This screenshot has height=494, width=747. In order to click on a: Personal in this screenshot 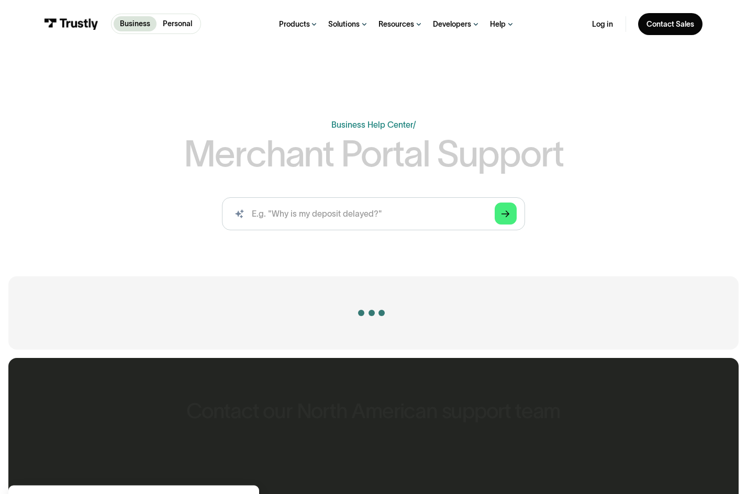, I will do `click(177, 24)`.